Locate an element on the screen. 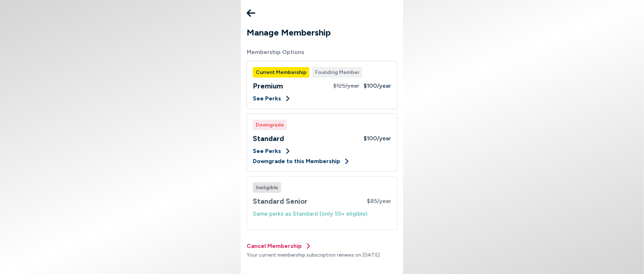 The image size is (644, 274). button: Downgrade to this Membership is located at coordinates (301, 162).